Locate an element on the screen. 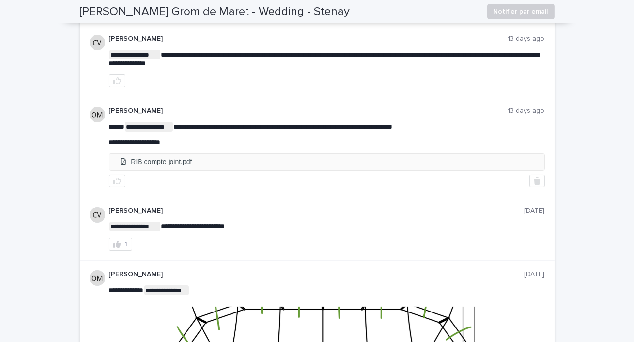  li: RIB compte joint.pdf is located at coordinates (327, 162).